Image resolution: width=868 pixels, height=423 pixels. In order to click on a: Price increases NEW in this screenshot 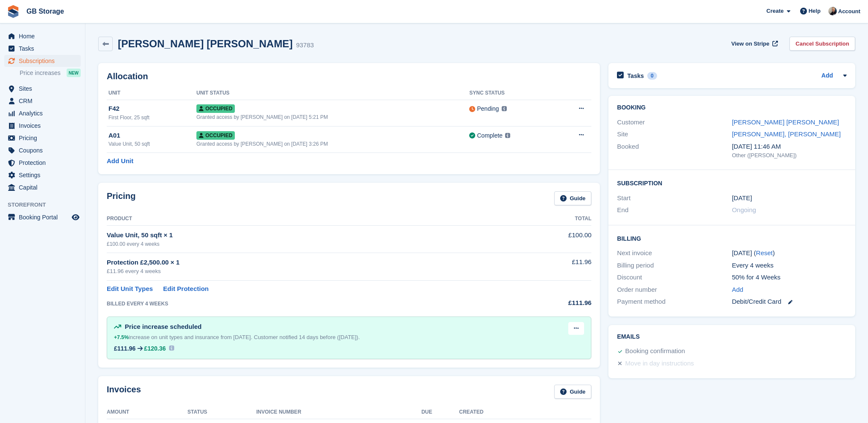, I will do `click(50, 73)`.